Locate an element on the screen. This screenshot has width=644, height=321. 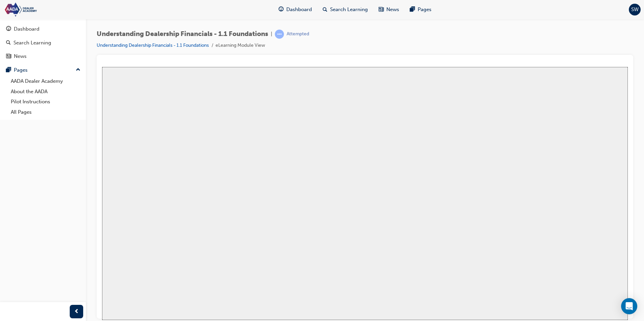
a: guage-iconDashboard is located at coordinates (295, 10).